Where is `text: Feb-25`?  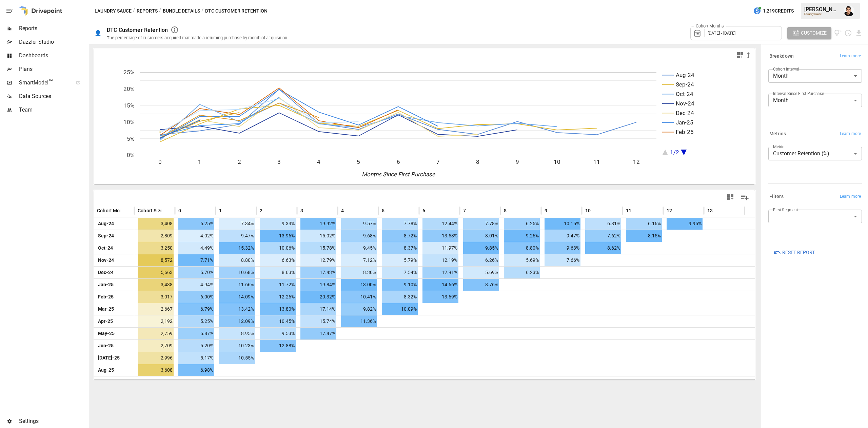
text: Feb-25 is located at coordinates (685, 132).